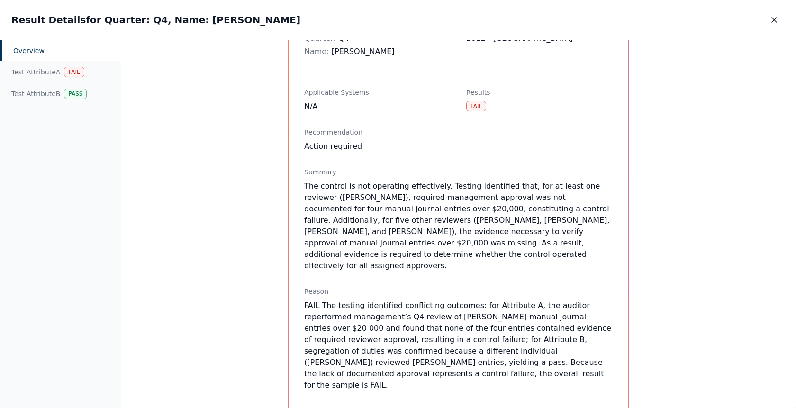  Describe the element at coordinates (459, 146) in the screenshot. I see `div: Action required` at that location.